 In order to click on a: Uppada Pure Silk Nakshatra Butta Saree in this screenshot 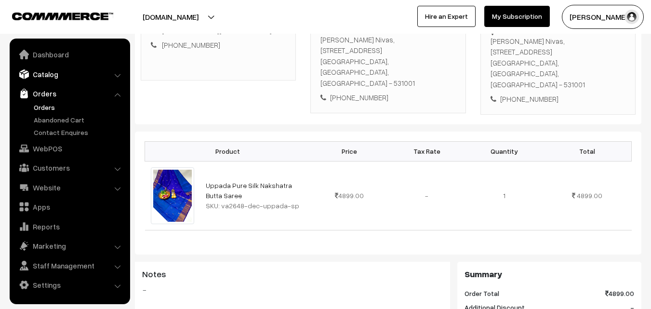, I will do `click(249, 190)`.